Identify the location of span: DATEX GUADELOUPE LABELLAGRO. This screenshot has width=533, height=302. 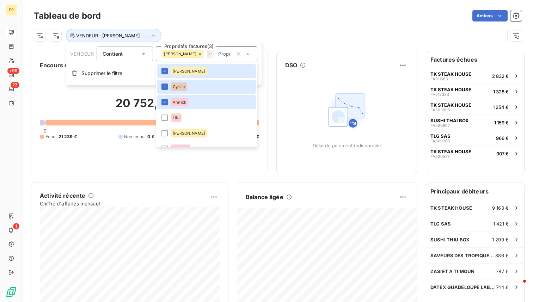
(464, 288).